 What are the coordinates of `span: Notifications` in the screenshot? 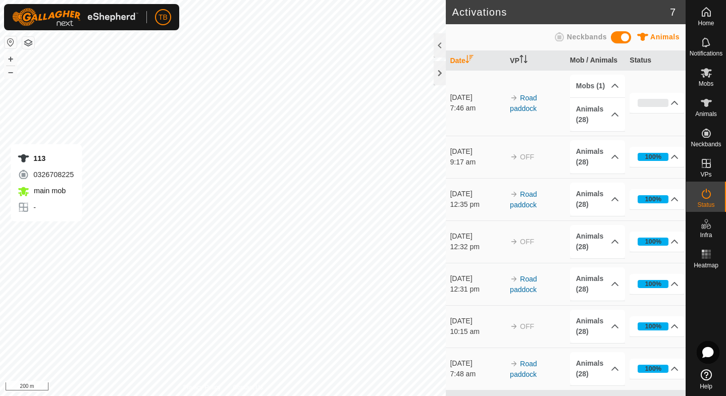 It's located at (706, 54).